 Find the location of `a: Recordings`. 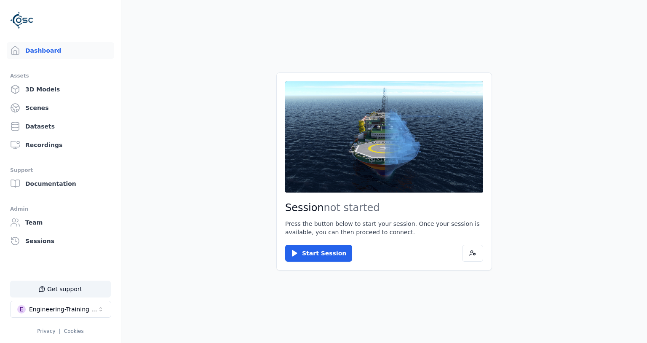

a: Recordings is located at coordinates (60, 145).